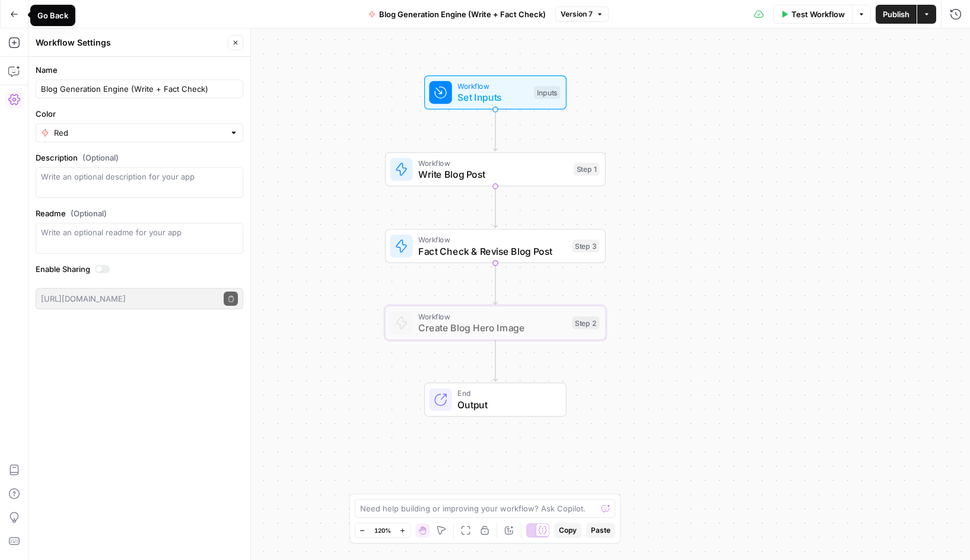 This screenshot has width=970, height=560. Describe the element at coordinates (582, 14) in the screenshot. I see `button: Version 7` at that location.